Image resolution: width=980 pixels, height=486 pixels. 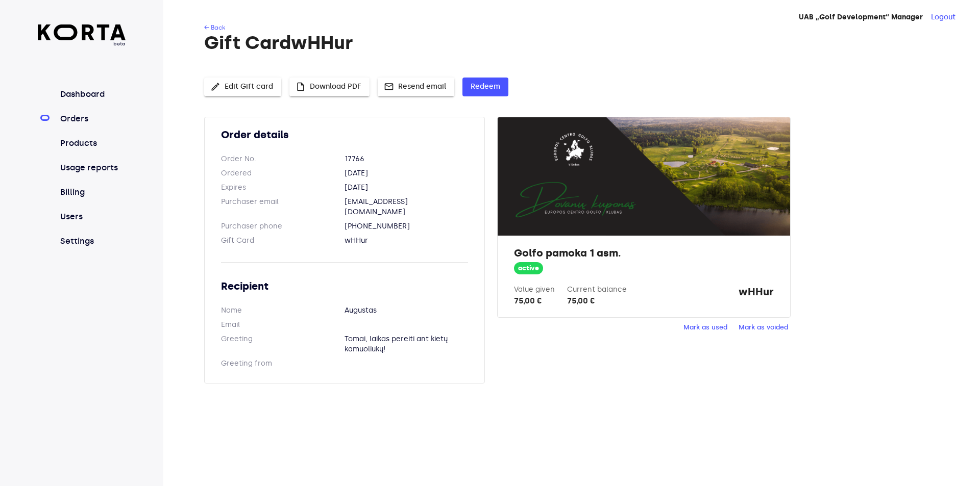 What do you see at coordinates (81, 32) in the screenshot?
I see `img: Korta` at bounding box center [81, 32].